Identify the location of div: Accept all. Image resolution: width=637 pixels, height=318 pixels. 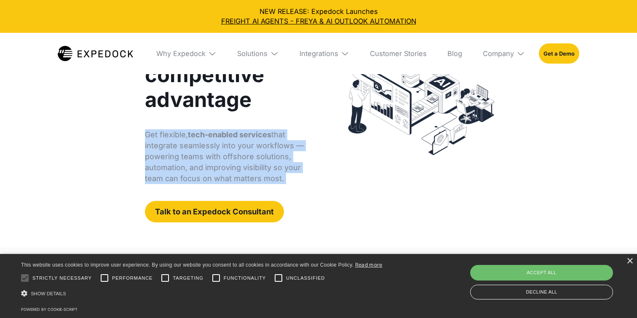
(541, 273).